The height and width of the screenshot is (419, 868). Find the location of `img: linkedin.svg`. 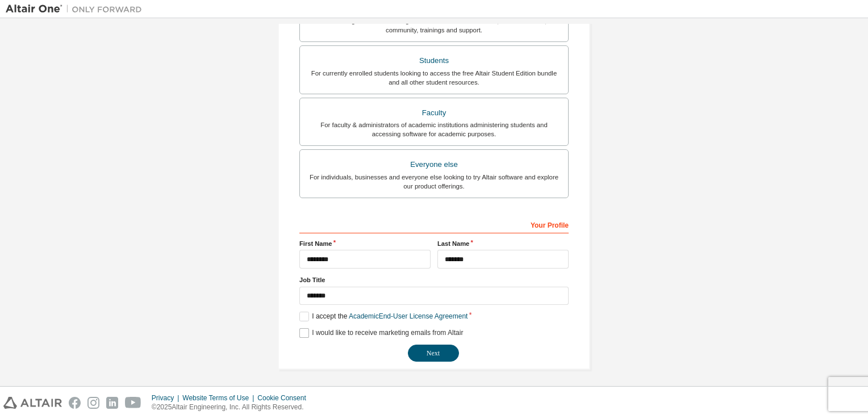

img: linkedin.svg is located at coordinates (112, 402).